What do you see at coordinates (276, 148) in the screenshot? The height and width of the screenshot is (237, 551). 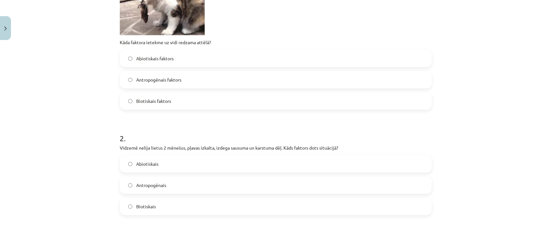 I see `p: Vidzemē nelija lietus 2 mēnešus, pļavas izkalta, izdega sausuma un karstuma dēļ. Kāds faktors dot...` at bounding box center [276, 148].